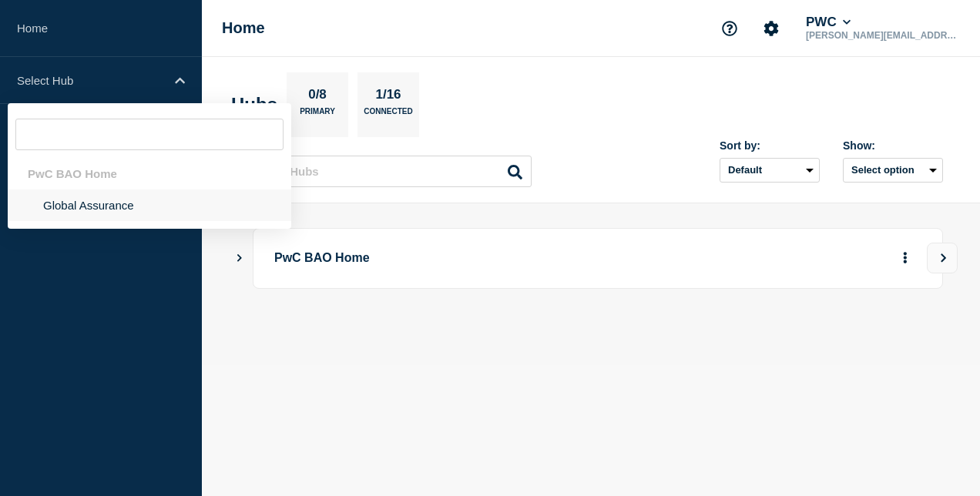 Image resolution: width=980 pixels, height=496 pixels. Describe the element at coordinates (243, 27) in the screenshot. I see `h1: Home` at that location.